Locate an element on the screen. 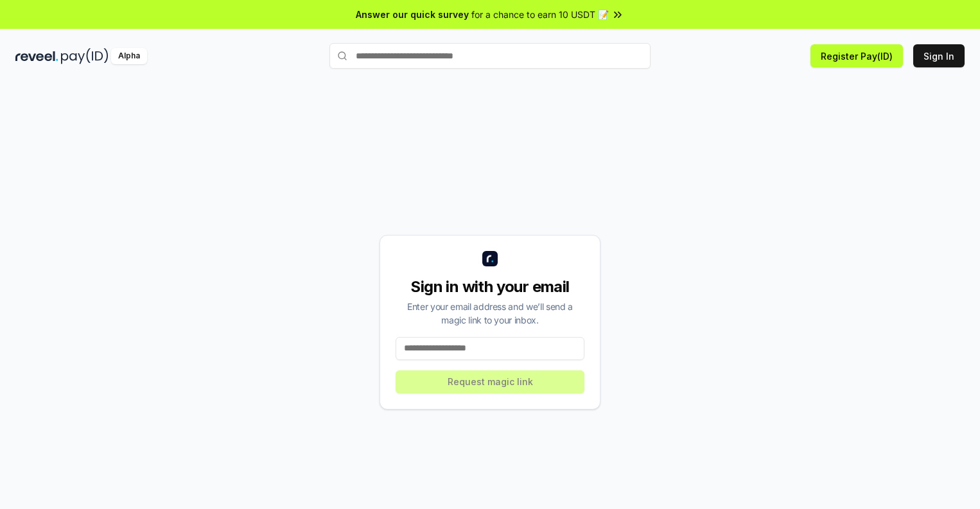 This screenshot has height=509, width=980. img: pay_id is located at coordinates (85, 56).